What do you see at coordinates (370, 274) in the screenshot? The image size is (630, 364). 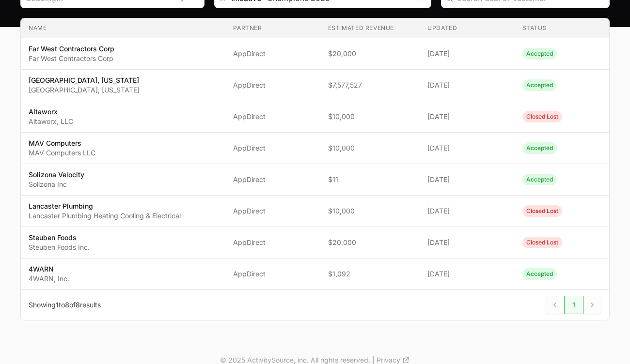 I see `span: $1,092` at bounding box center [370, 274].